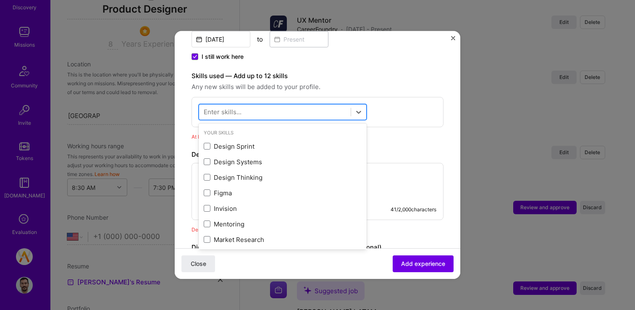 The height and width of the screenshot is (310, 635). Describe the element at coordinates (223, 112) in the screenshot. I see `div: Enter skills...` at that location.